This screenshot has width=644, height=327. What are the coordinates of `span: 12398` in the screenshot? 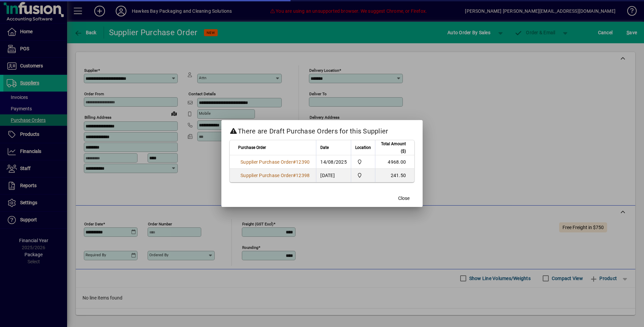 It's located at (303, 175).